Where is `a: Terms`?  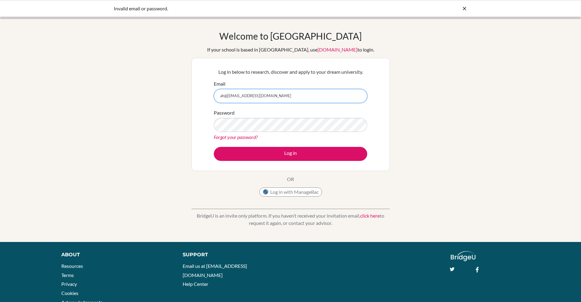 a: Terms is located at coordinates (67, 275).